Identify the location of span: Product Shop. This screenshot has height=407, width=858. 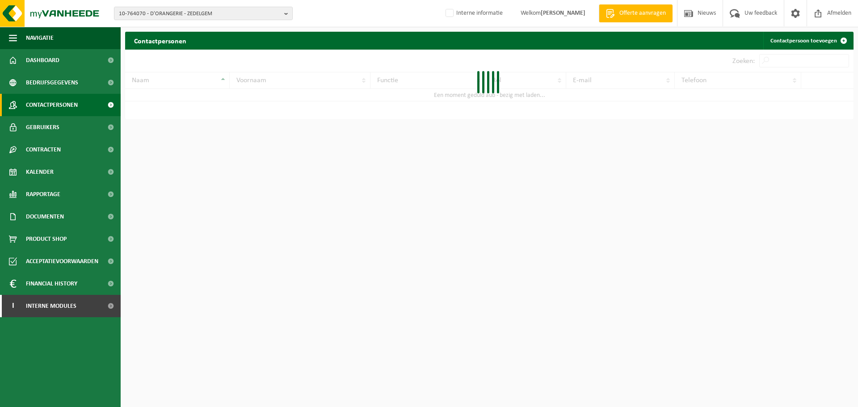
(46, 239).